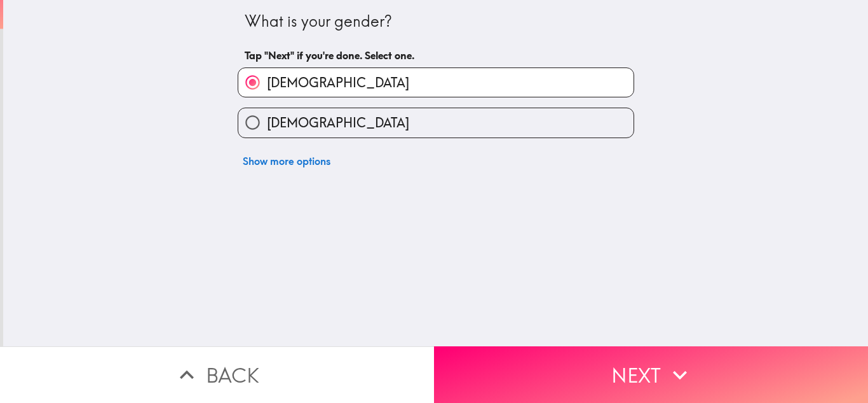  What do you see at coordinates (651, 374) in the screenshot?
I see `button: Next` at bounding box center [651, 374].